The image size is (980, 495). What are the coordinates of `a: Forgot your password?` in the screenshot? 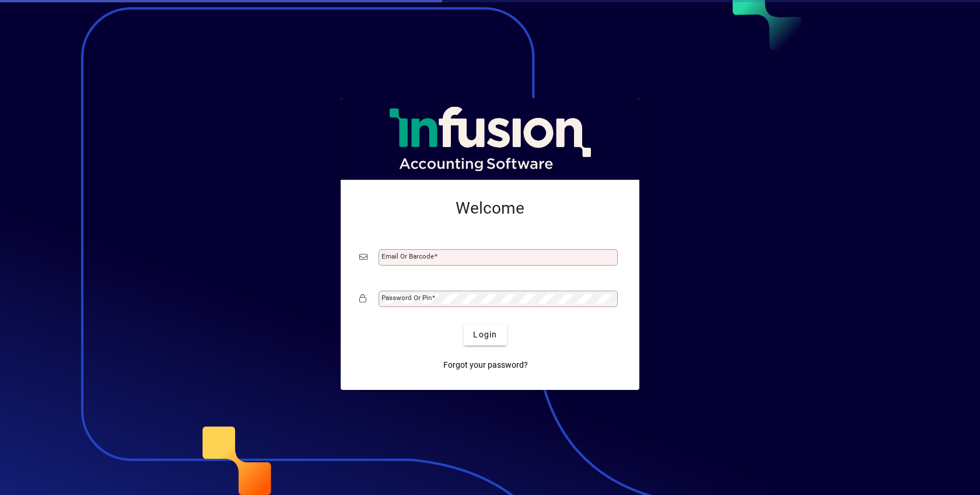 It's located at (485, 365).